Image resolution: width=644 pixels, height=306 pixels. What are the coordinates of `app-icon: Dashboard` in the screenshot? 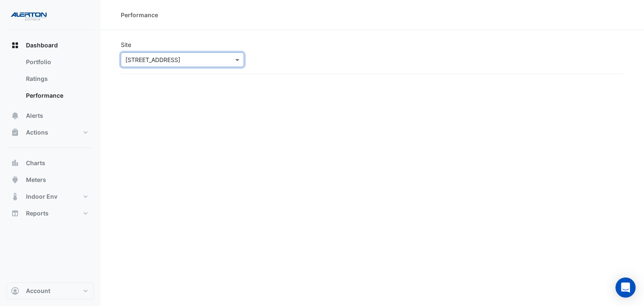 It's located at (15, 45).